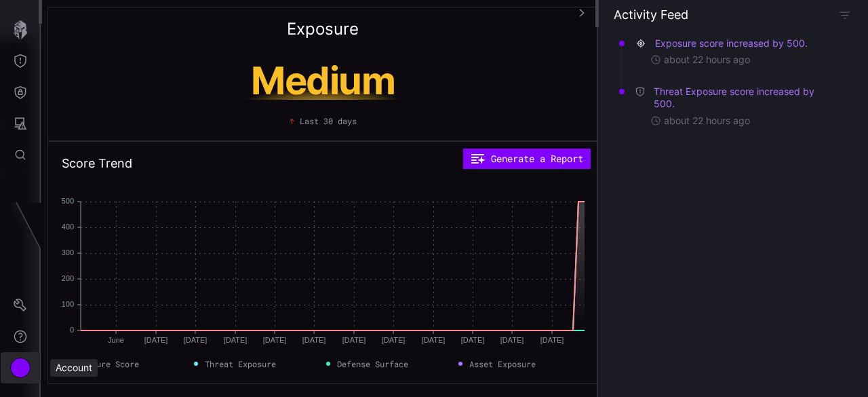  Describe the element at coordinates (651, 14) in the screenshot. I see `h4: Activity Feed` at that location.